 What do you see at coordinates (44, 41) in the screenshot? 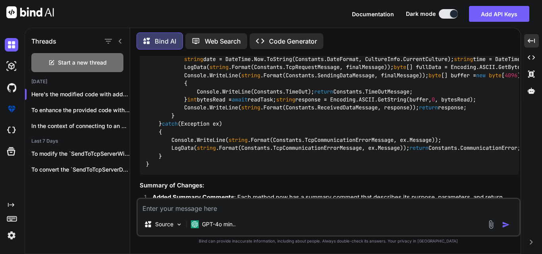
I see `h1: Threads` at bounding box center [44, 41].